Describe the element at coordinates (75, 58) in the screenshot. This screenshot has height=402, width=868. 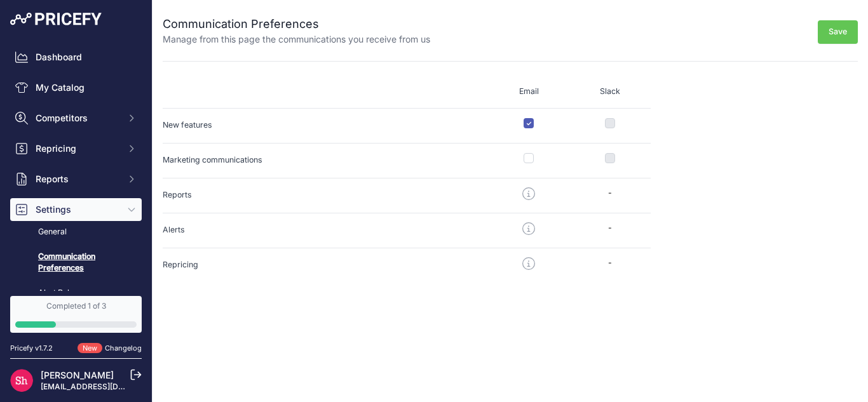
I see `a: Dashboard` at that location.